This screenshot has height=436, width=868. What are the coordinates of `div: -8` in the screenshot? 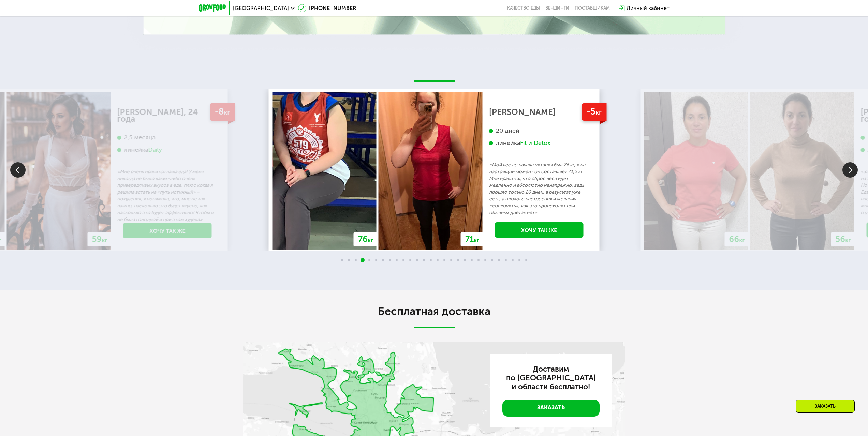 It's located at (222, 112).